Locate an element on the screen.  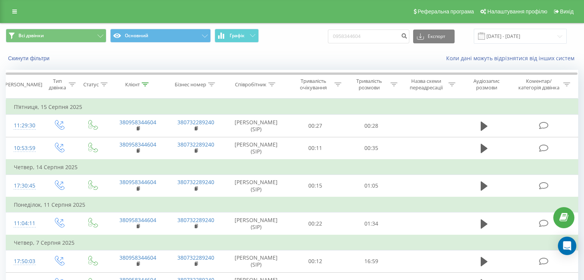
td: 00:15 is located at coordinates (315, 186).